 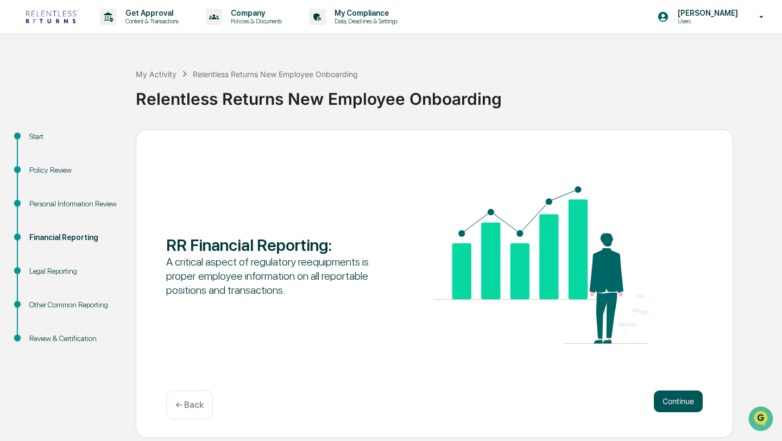 What do you see at coordinates (45, 163) in the screenshot?
I see `span: Data Lookup` at bounding box center [45, 163].